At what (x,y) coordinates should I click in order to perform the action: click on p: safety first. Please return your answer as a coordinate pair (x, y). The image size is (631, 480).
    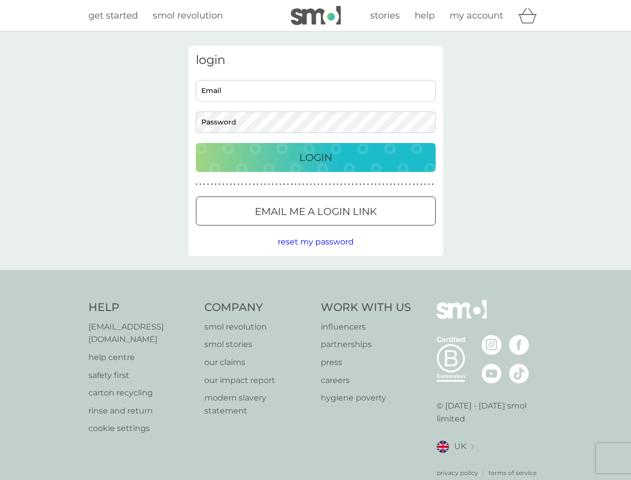
    Looking at the image, I should click on (141, 375).